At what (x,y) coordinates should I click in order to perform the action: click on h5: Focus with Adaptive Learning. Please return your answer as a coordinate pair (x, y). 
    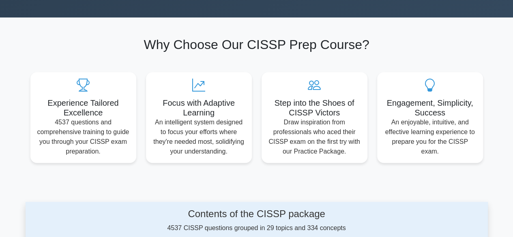
    Looking at the image, I should click on (199, 108).